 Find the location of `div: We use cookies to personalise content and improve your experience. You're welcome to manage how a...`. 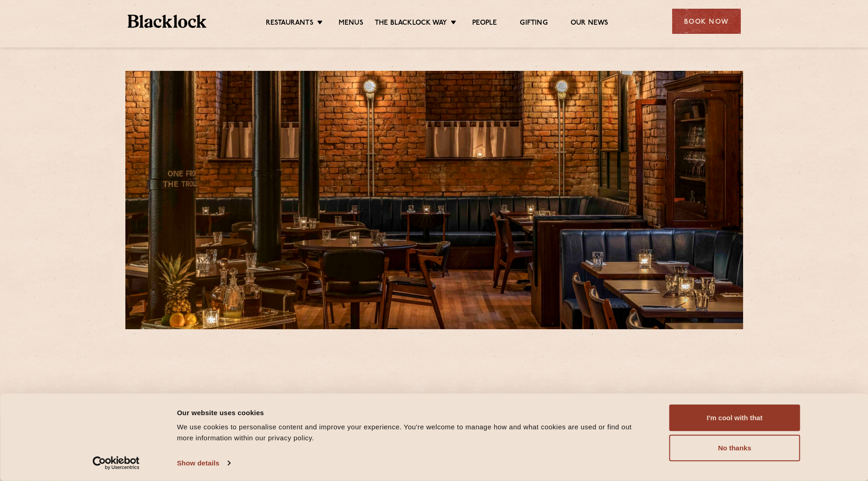

div: We use cookies to personalise content and improve your experience. You're welcome to manage how a... is located at coordinates (413, 432).